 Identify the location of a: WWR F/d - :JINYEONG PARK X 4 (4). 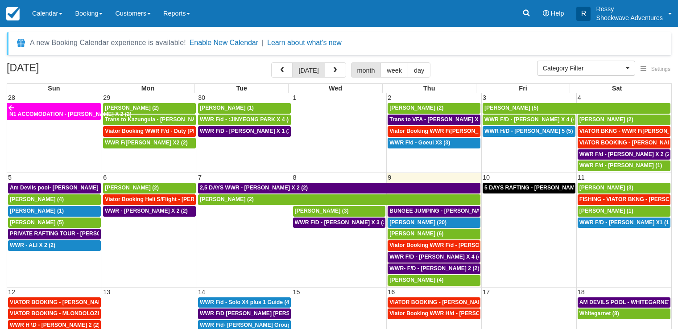
(244, 120).